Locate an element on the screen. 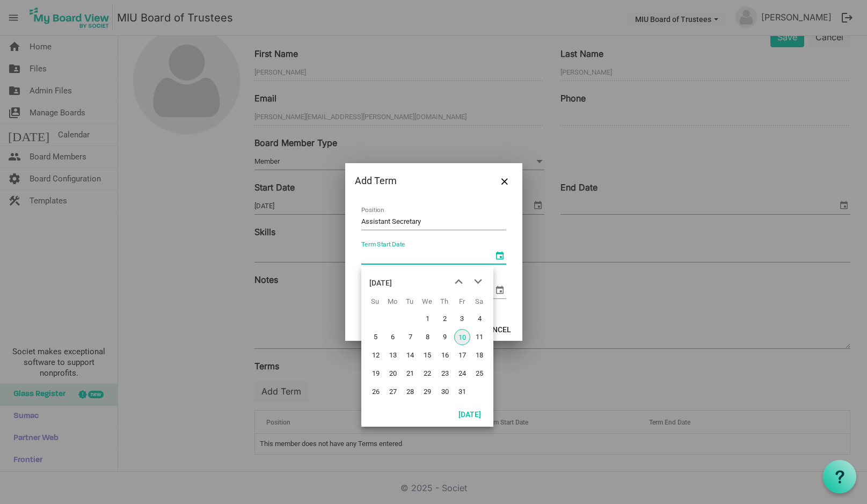  button: Close is located at coordinates (505, 181).